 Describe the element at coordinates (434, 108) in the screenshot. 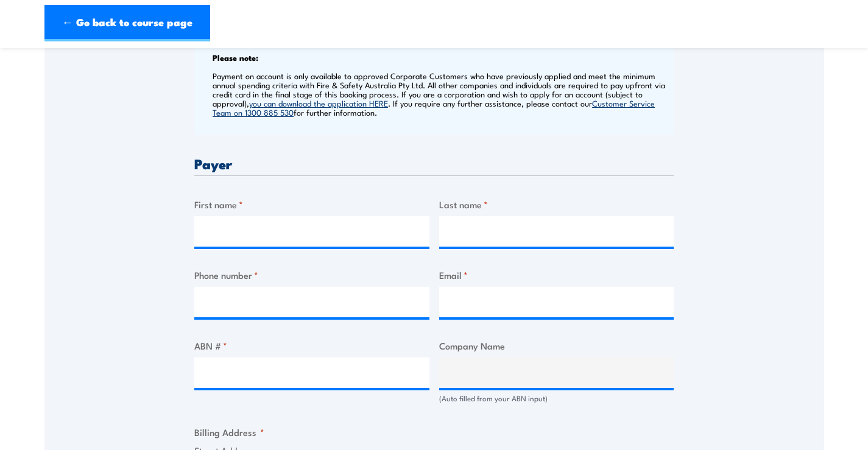

I see `a: Customer Service Team on 1300 885 530` at that location.